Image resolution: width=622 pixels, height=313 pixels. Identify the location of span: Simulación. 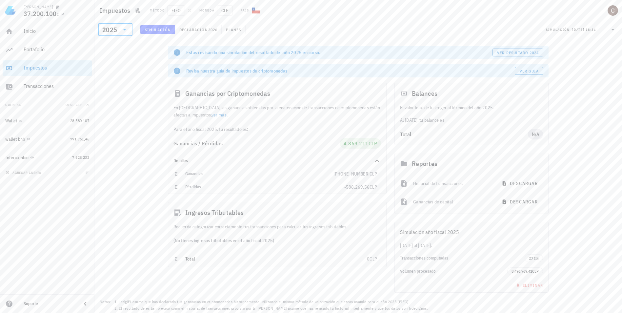
(158, 29).